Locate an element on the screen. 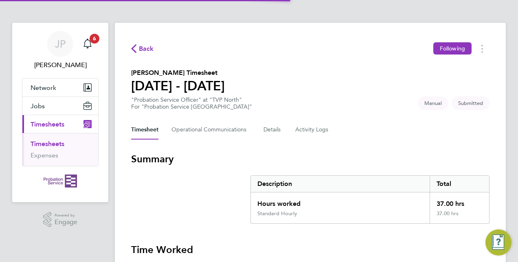  h3: Summary is located at coordinates (310, 159).